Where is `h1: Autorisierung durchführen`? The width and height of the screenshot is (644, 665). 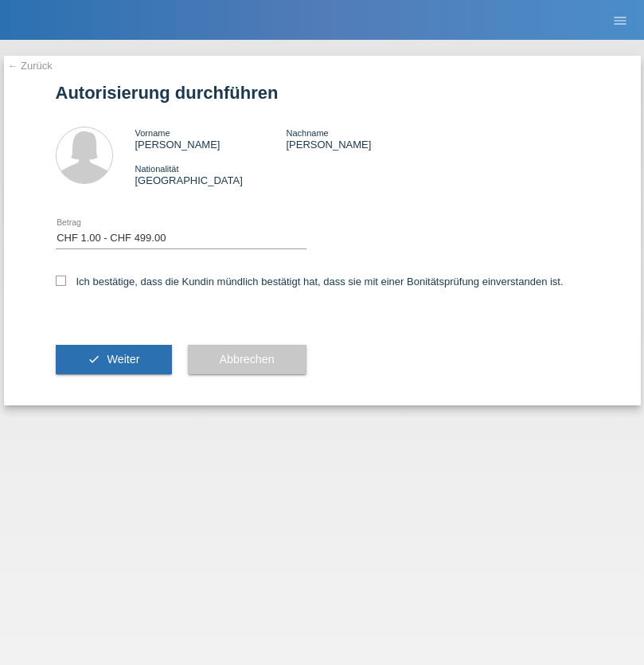 h1: Autorisierung durchführen is located at coordinates (322, 93).